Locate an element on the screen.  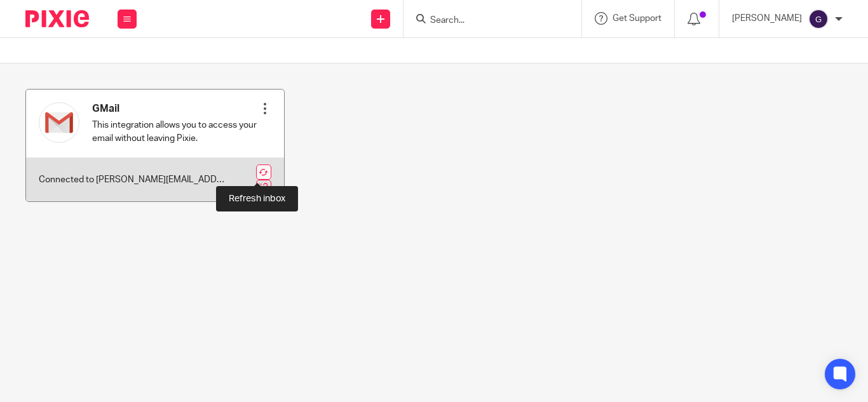
p: This integration allows you to access your email without leaving Pixie. is located at coordinates (175, 132).